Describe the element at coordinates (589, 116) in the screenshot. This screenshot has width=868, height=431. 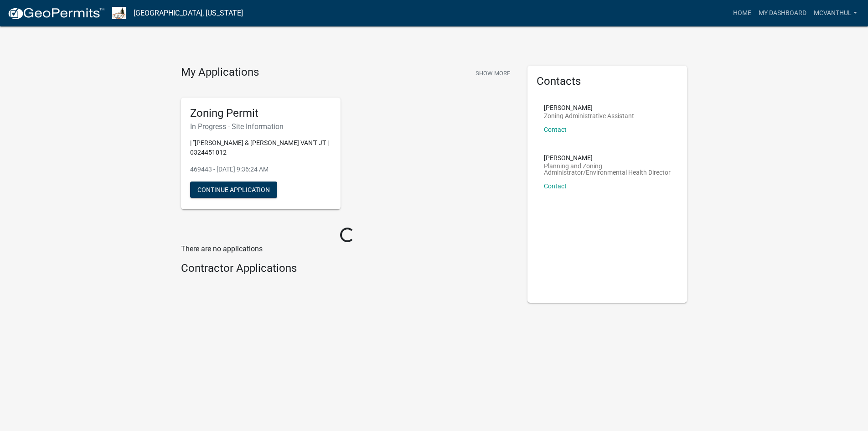
I see `p: Zoning Administrative Assistant` at that location.